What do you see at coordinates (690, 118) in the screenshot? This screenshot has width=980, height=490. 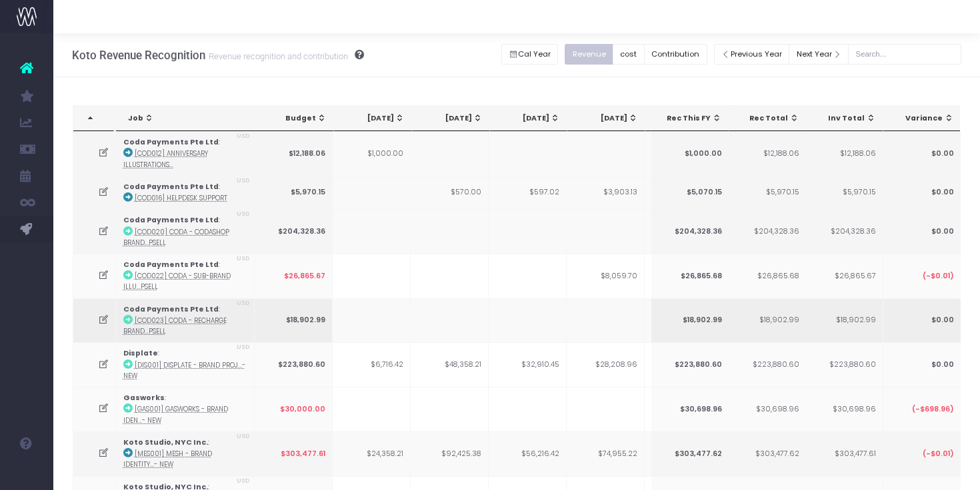 I see `th: Rec This FY: activate to sort column ascending` at bounding box center [690, 118].